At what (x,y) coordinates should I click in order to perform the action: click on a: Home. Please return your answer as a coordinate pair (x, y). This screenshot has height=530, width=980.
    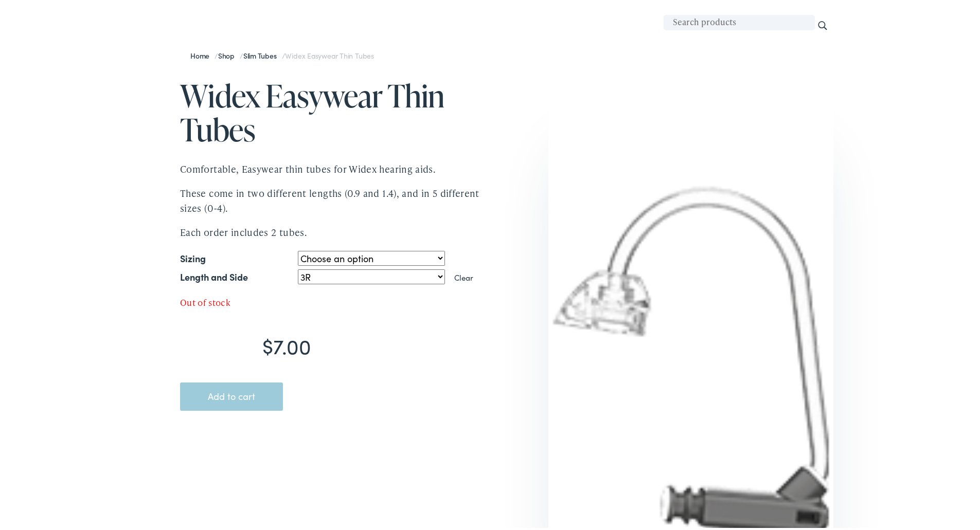
    Looking at the image, I should click on (202, 54).